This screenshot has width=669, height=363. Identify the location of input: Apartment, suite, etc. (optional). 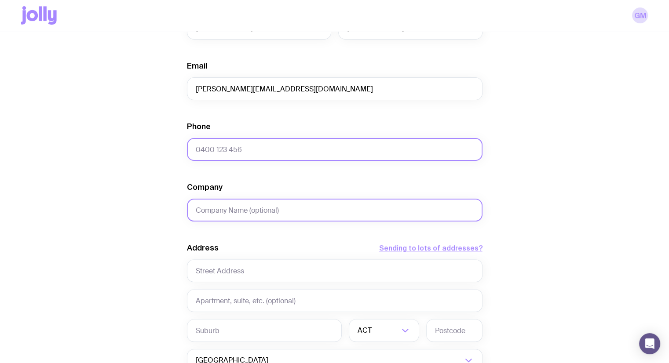
(335, 301).